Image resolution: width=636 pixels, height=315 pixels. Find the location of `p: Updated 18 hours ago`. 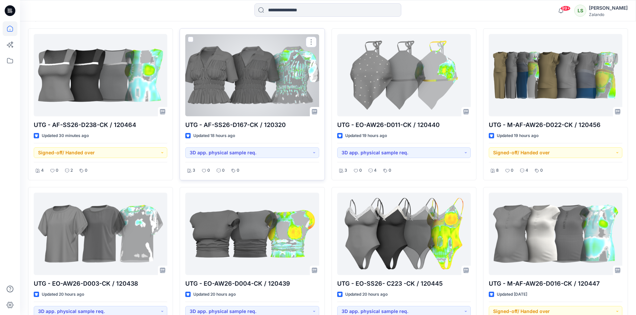

p: Updated 18 hours ago is located at coordinates (214, 136).